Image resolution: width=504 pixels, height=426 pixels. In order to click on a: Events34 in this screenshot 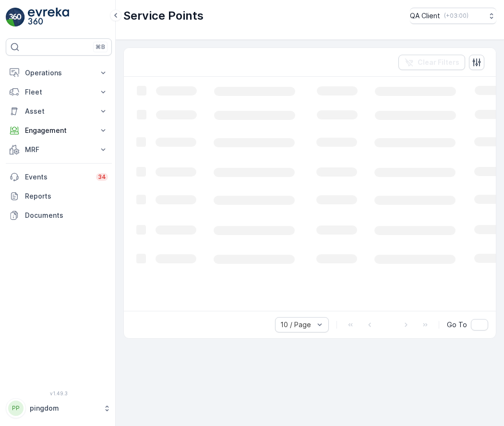, I will do `click(58, 177)`.